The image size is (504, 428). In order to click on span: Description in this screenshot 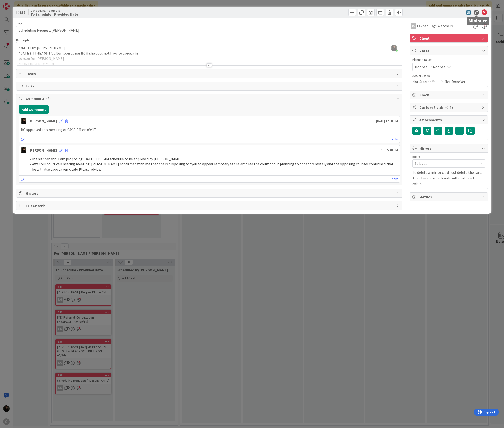, I will do `click(24, 40)`.